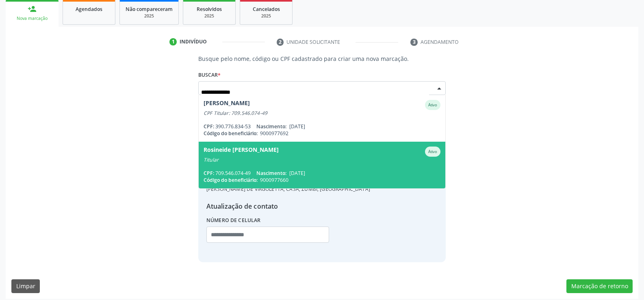  I want to click on button: Marcação de retorno, so click(599, 286).